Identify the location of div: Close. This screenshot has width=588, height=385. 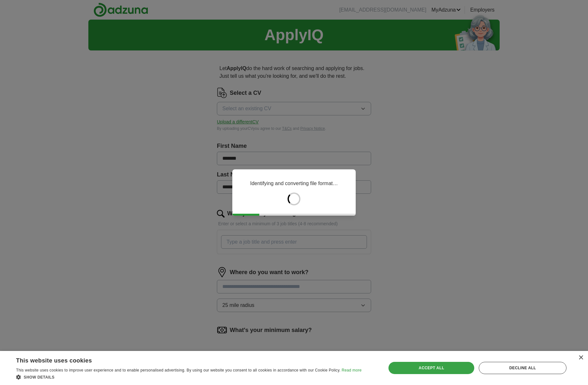
(580, 357).